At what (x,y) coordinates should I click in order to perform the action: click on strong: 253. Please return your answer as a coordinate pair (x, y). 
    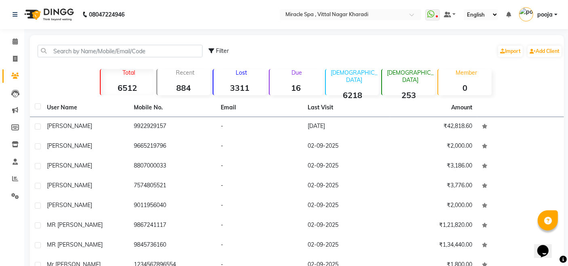
    Looking at the image, I should click on (408, 95).